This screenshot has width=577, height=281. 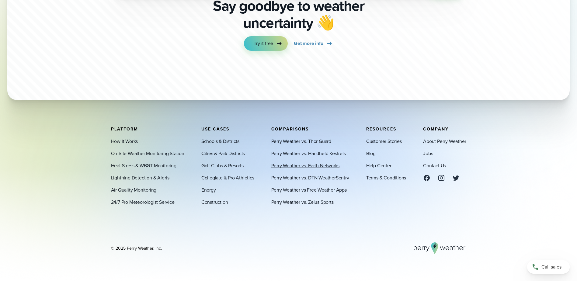 I want to click on span: Resources, so click(x=381, y=129).